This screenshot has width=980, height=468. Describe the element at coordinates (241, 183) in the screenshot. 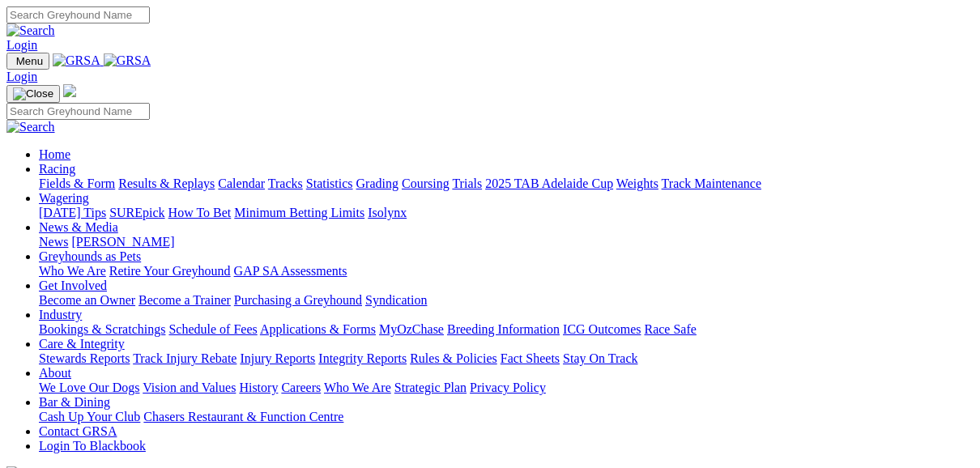

I see `a: Calendar` at that location.